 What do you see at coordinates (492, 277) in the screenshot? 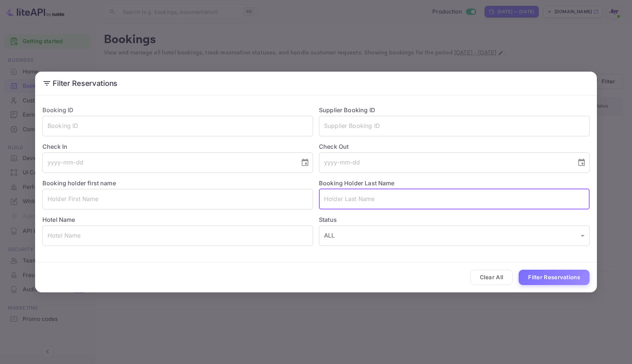
I see `button: Clear All` at bounding box center [492, 277].